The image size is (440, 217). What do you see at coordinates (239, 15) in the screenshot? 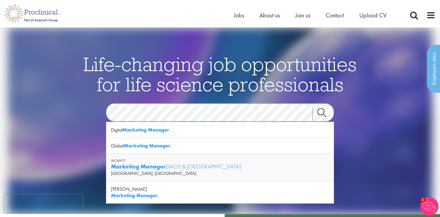
I see `span: Jobs` at bounding box center [239, 15].